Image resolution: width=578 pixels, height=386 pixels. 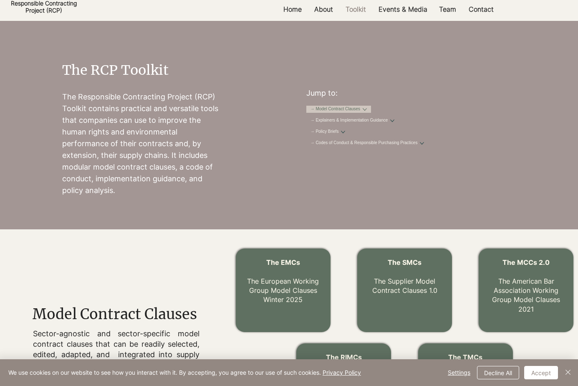 I want to click on span: We use cookies on our website to see how you interact with it. By accepting, you agree to our use..., so click(x=185, y=373).